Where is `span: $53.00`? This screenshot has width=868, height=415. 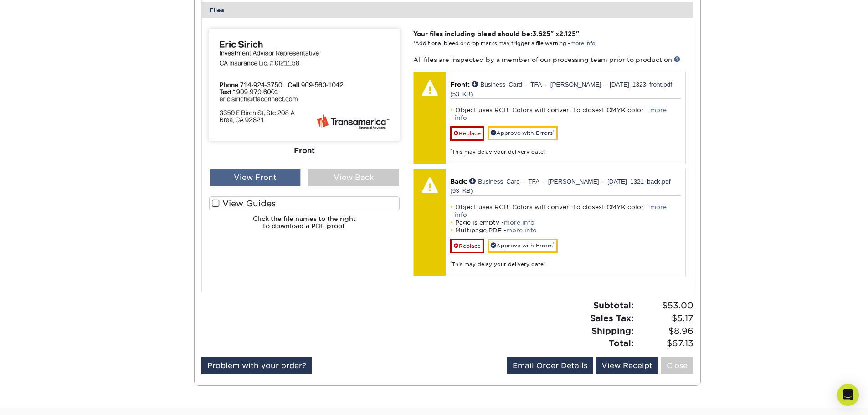
span: $53.00 is located at coordinates (665, 306).